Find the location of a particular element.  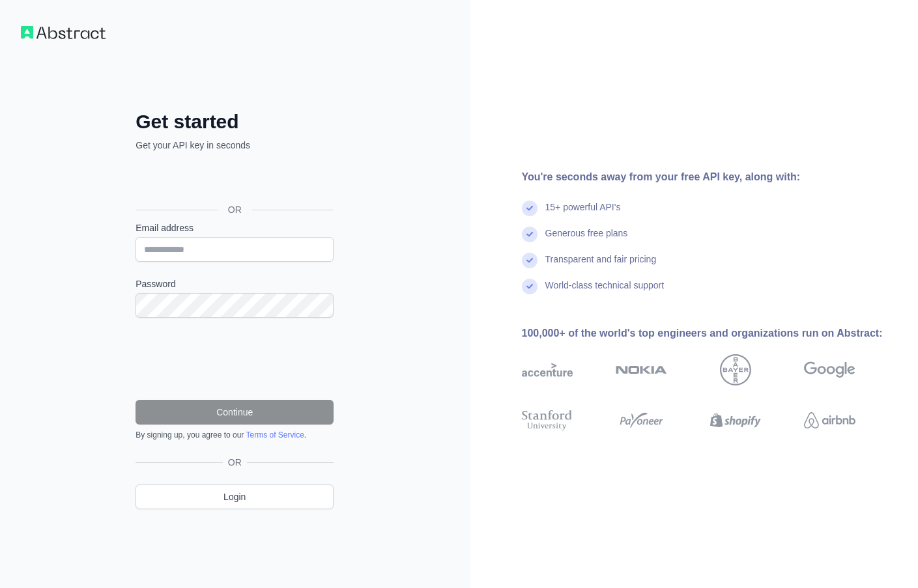

img: stanford university is located at coordinates (547, 420).